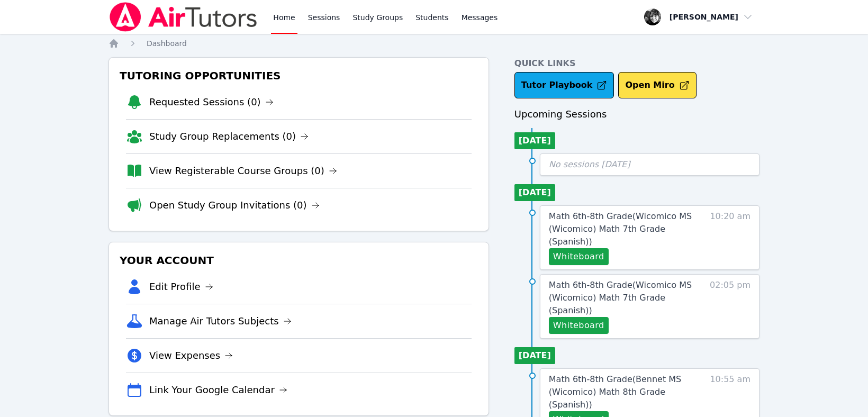  Describe the element at coordinates (243, 171) in the screenshot. I see `a: View Registerable Course Groups (0)` at that location.